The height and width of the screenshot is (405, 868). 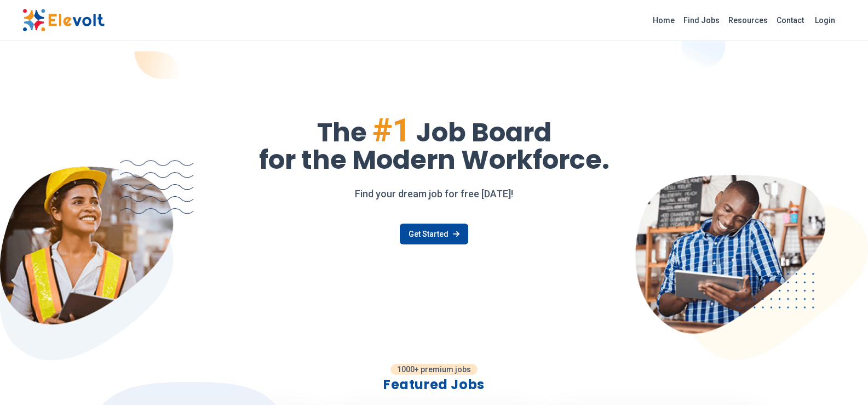 What do you see at coordinates (701, 21) in the screenshot?
I see `a: Find Jobs` at bounding box center [701, 21].